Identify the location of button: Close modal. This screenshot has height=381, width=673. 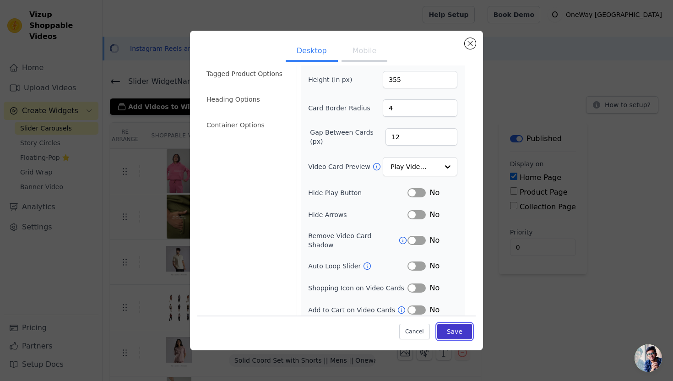
(470, 44).